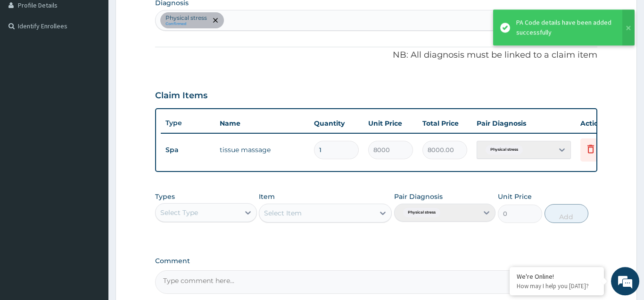  I want to click on td: tissue massage, so click(262, 150).